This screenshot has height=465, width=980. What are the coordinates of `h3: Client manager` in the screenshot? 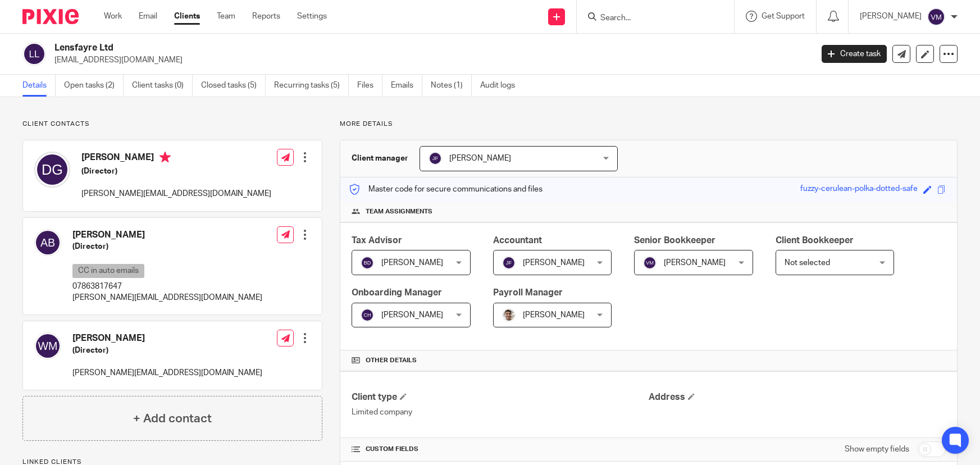 It's located at (379, 158).